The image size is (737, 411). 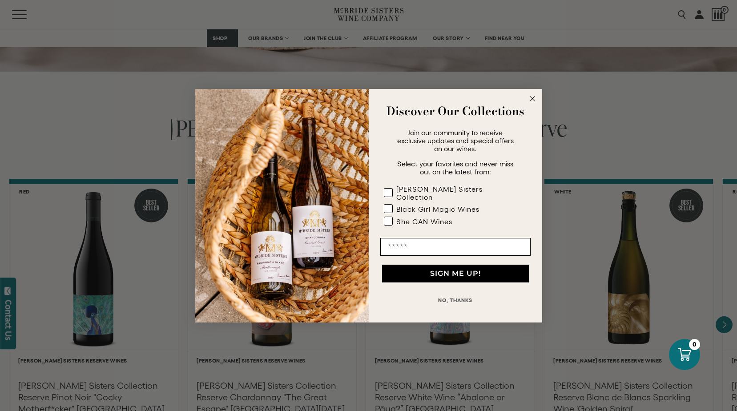 I want to click on div: 0, so click(x=694, y=344).